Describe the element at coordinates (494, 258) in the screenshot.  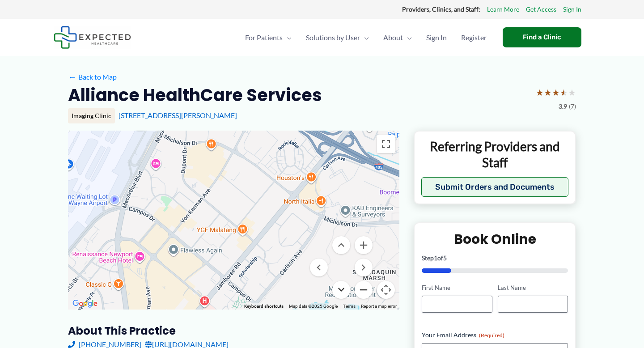
I see `p: Step of` at that location.